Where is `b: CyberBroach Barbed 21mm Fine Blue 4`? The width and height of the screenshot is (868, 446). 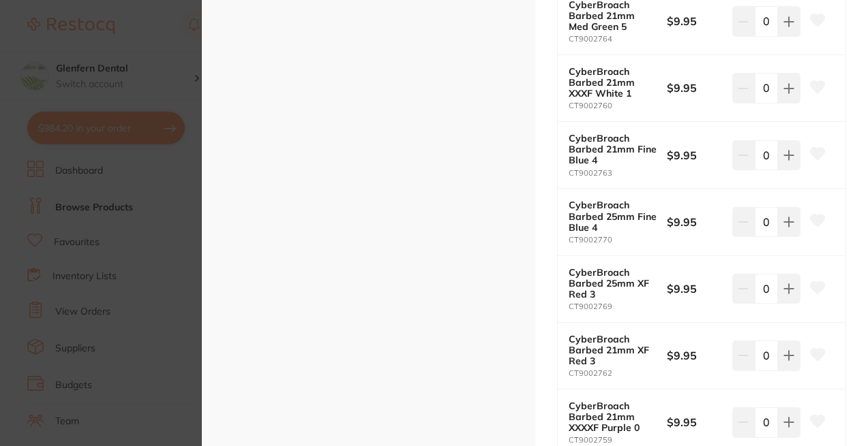
b: CyberBroach Barbed 21mm Fine Blue 4 is located at coordinates (613, 149).